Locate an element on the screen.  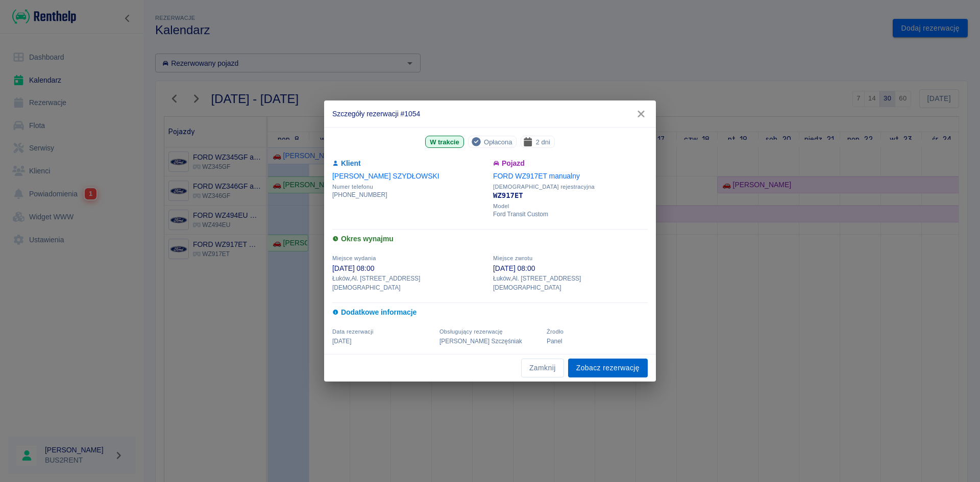
span: 2 dni is located at coordinates (542, 142).